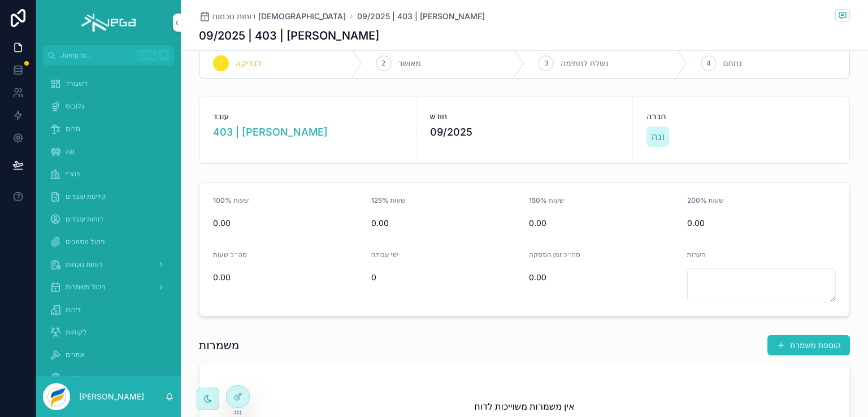 The height and width of the screenshot is (417, 868). What do you see at coordinates (221, 63) in the screenshot?
I see `span: 1` at bounding box center [221, 63].